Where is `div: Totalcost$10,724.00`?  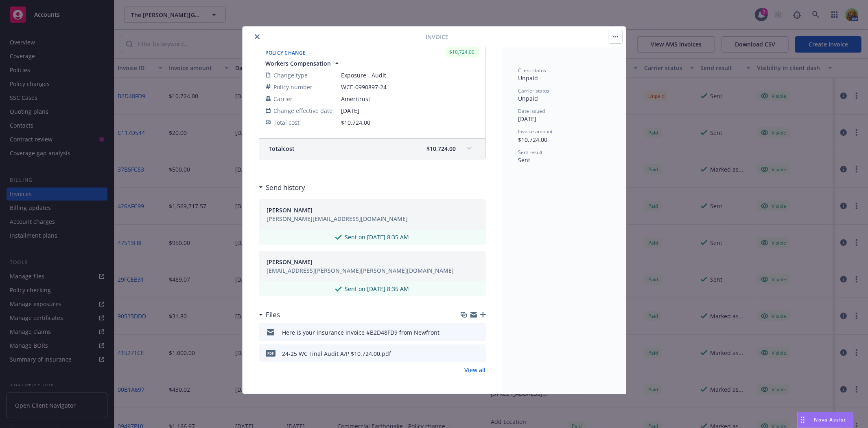 div: Totalcost$10,724.00 is located at coordinates (372, 149).